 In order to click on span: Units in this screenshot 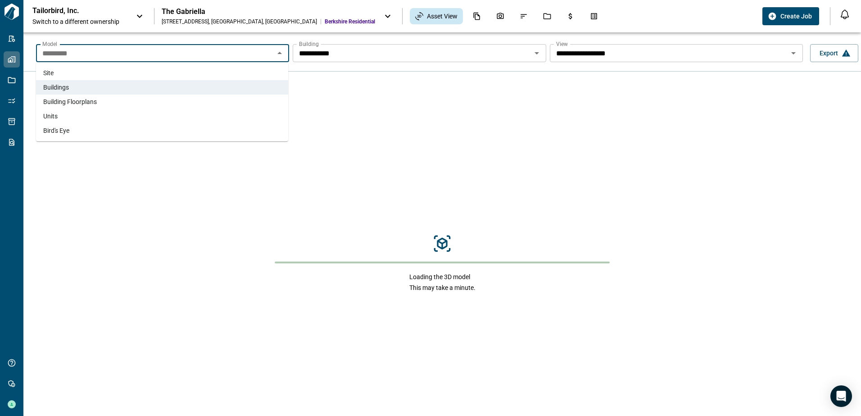, I will do `click(50, 116)`.